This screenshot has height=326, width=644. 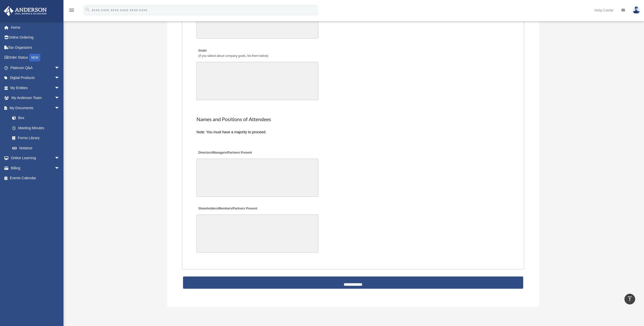 What do you see at coordinates (35, 78) in the screenshot?
I see `a: Digital Productsarrow_drop_down` at bounding box center [35, 78].